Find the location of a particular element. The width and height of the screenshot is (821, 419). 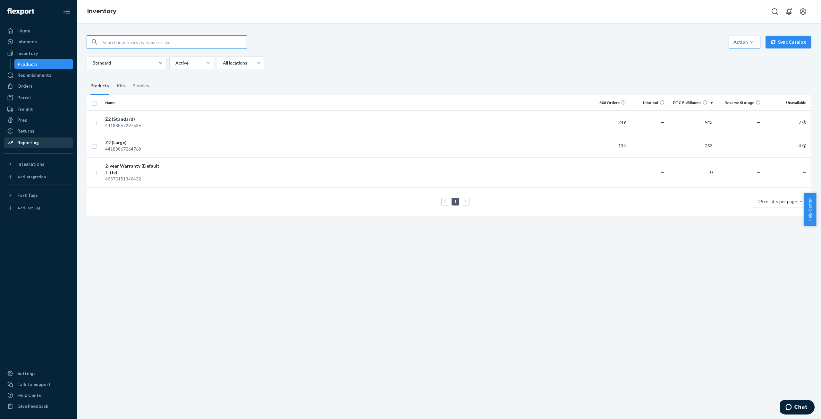

td: 253 is located at coordinates (692, 145).